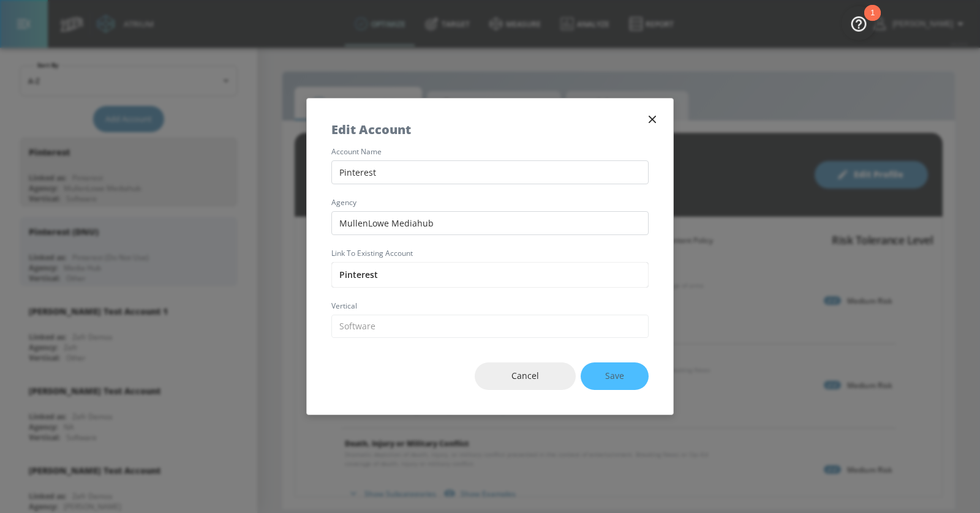 This screenshot has height=513, width=980. Describe the element at coordinates (490, 306) in the screenshot. I see `label: vertical` at that location.